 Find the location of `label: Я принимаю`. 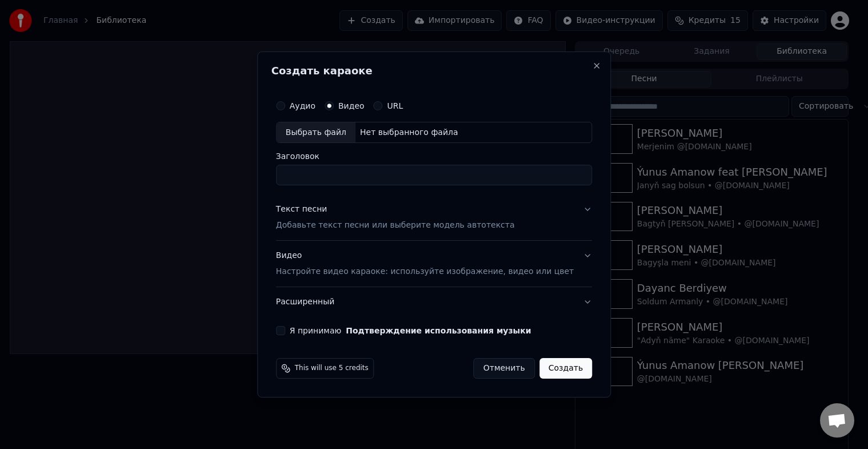

label: Я принимаю is located at coordinates (410, 330).